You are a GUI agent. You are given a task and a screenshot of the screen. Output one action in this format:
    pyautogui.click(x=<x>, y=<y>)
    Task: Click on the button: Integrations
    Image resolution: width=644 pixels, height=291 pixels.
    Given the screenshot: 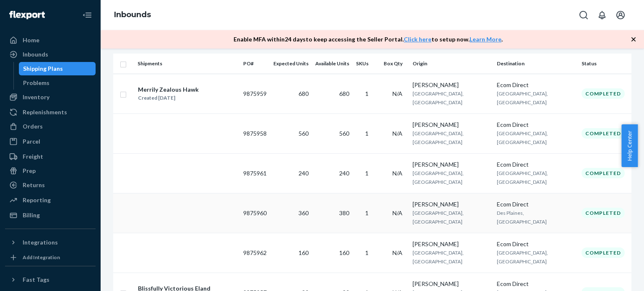 What is the action you would take?
    pyautogui.click(x=50, y=243)
    